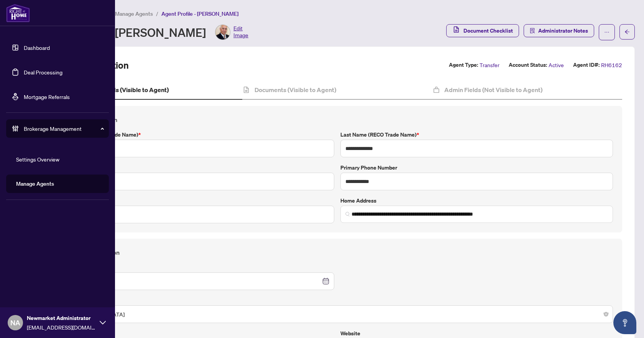 The height and width of the screenshot is (338, 644). Describe the element at coordinates (337, 314) in the screenshot. I see `span: Male` at that location.